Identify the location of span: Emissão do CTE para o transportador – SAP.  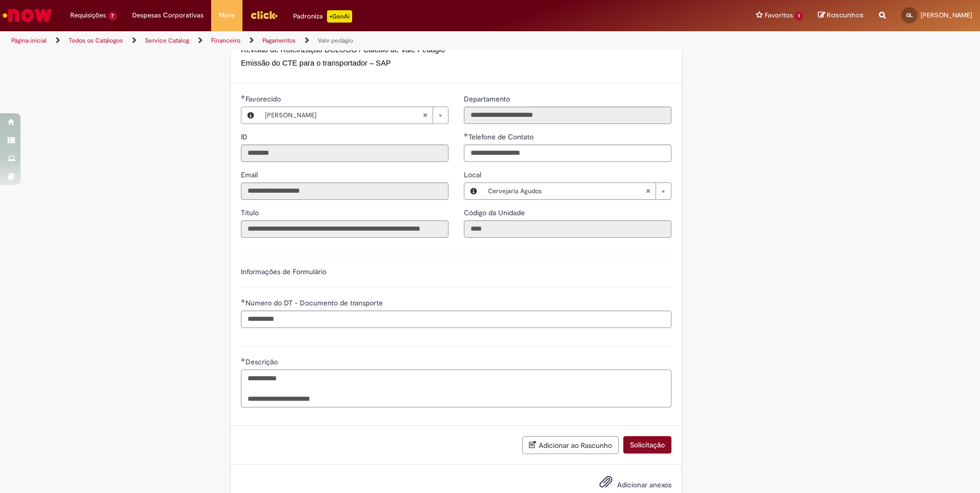
(315, 63).